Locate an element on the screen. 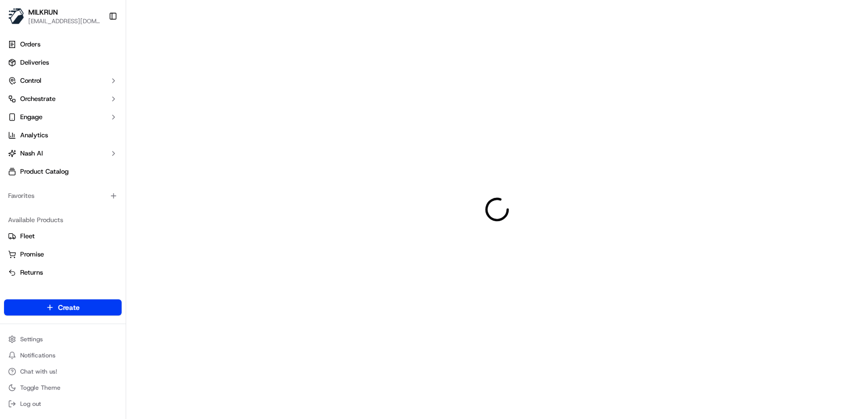 Image resolution: width=868 pixels, height=419 pixels. a: Deliveries is located at coordinates (63, 63).